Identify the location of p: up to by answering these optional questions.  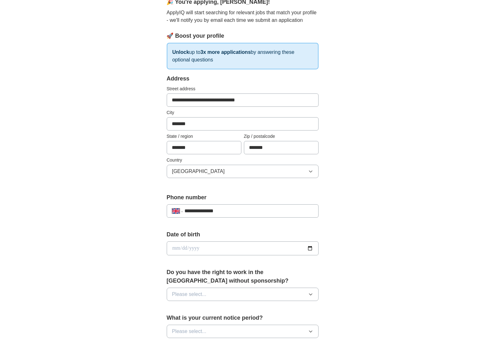
(243, 56).